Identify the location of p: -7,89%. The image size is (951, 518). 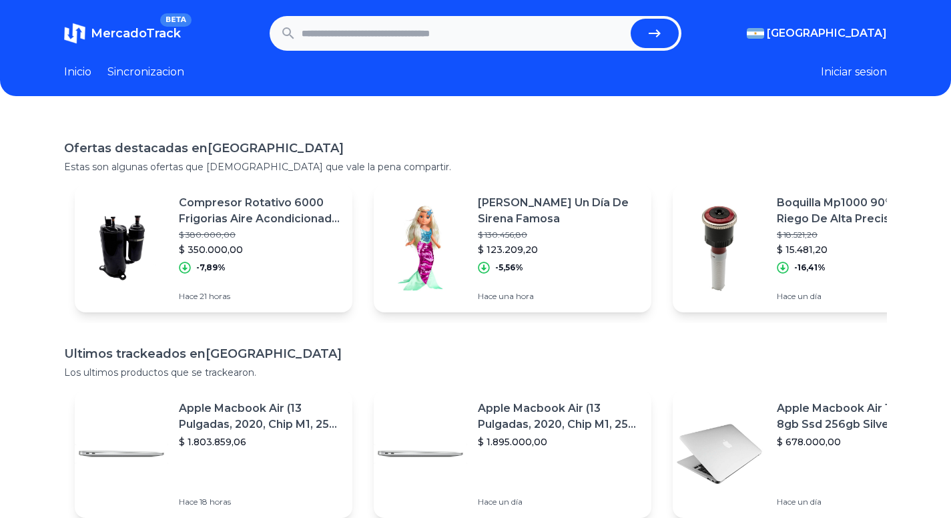
(211, 268).